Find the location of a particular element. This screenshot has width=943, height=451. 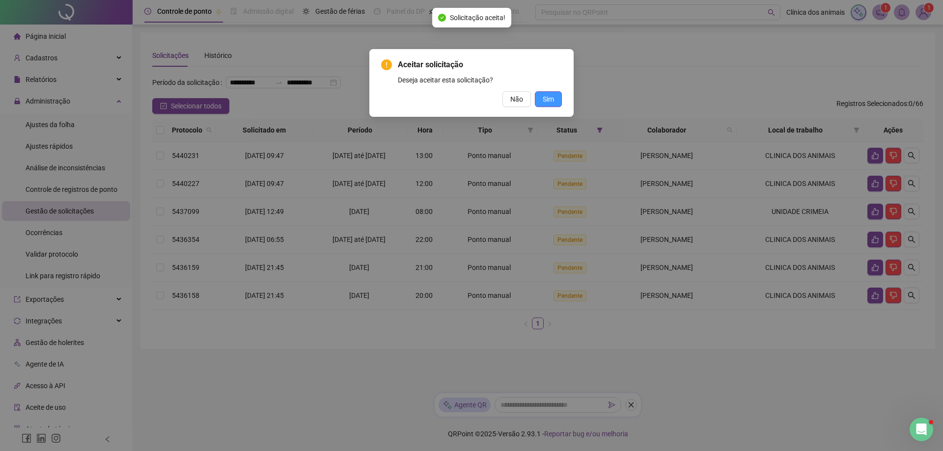

span: Aceitar solicitação is located at coordinates (480, 65).